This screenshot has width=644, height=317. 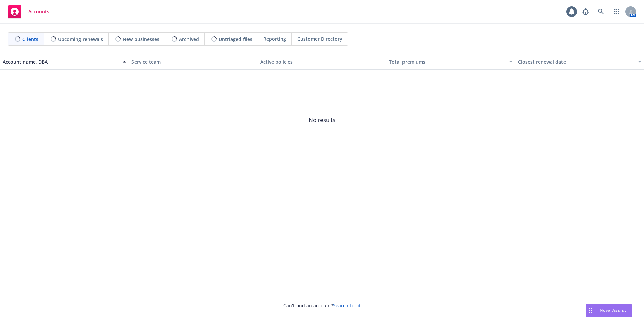 I want to click on div: Closest renewal date, so click(x=576, y=62).